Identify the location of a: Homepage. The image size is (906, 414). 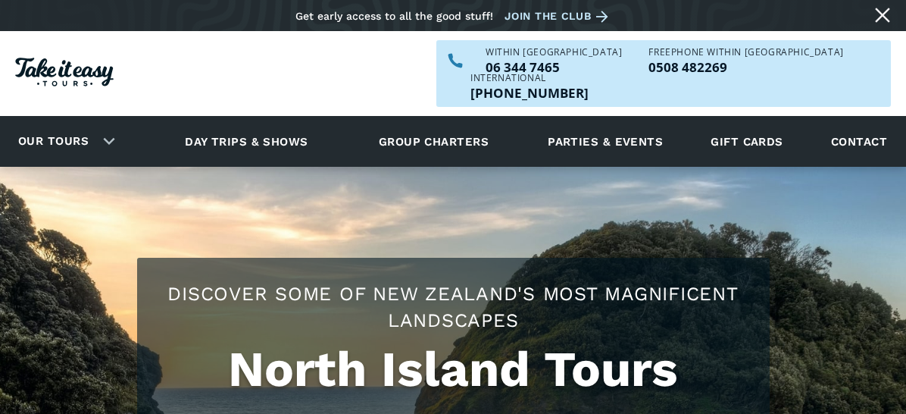
(64, 73).